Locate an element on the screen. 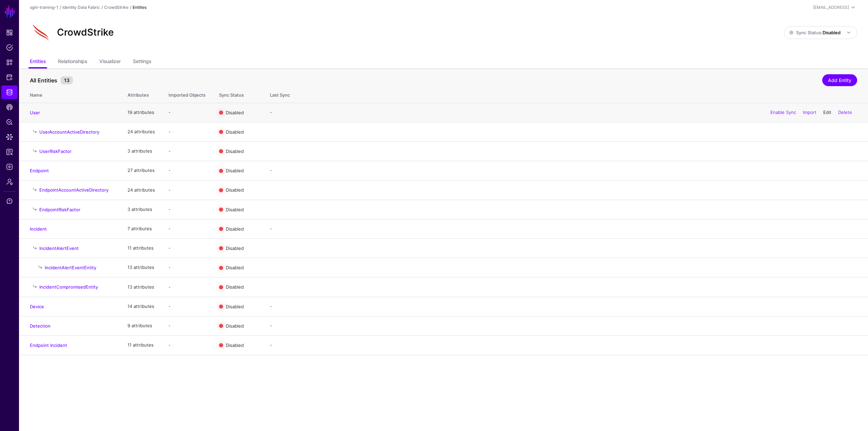 This screenshot has height=431, width=868. strong: Entities is located at coordinates (139, 7).